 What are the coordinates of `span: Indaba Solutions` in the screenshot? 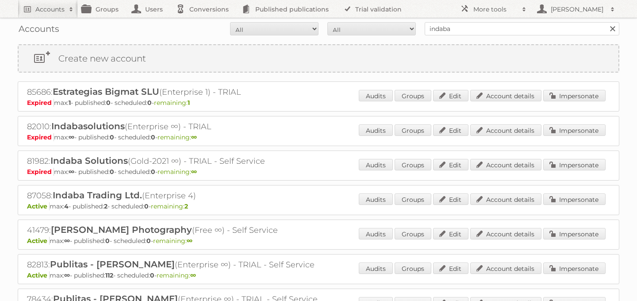 It's located at (89, 160).